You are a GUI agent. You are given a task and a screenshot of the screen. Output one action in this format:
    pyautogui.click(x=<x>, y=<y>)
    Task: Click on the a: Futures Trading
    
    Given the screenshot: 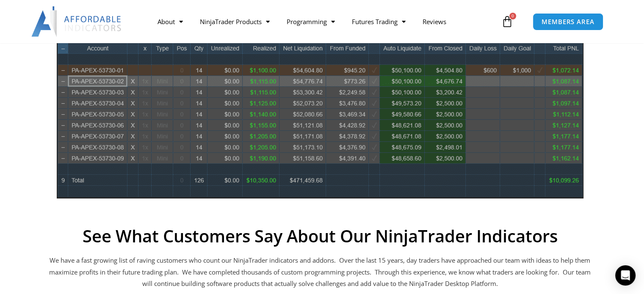 What is the action you would take?
    pyautogui.click(x=379, y=21)
    